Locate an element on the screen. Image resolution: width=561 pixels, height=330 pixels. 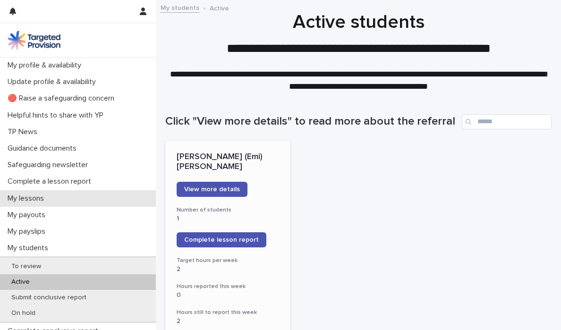
div: Search is located at coordinates (506, 122).